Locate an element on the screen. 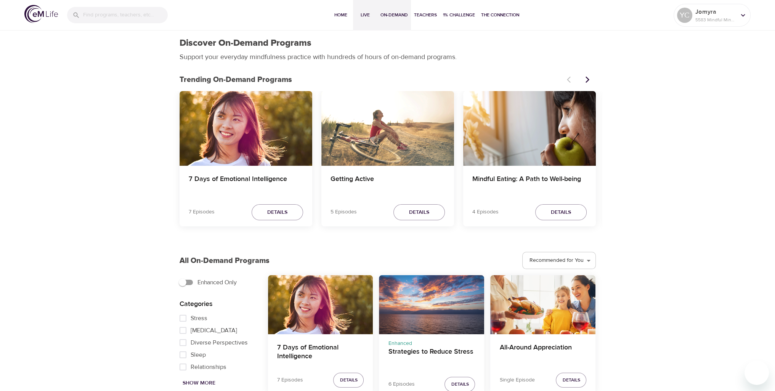 The height and width of the screenshot is (391, 775). span: Enhanced Only is located at coordinates (217, 282).